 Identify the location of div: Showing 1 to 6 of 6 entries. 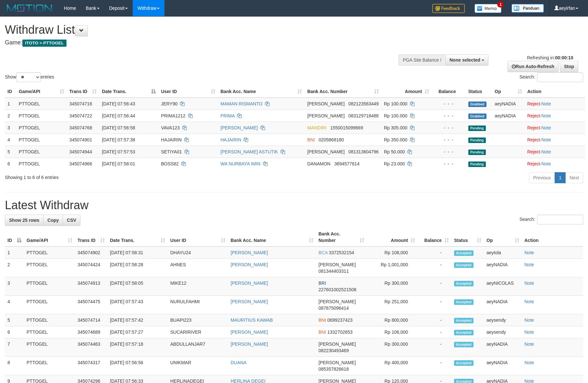
(122, 176).